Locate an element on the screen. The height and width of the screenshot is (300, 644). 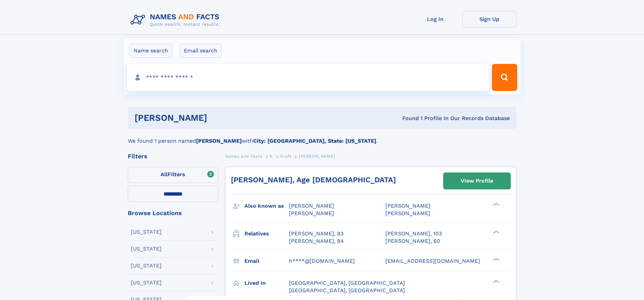
button: Search Button is located at coordinates (504, 78).